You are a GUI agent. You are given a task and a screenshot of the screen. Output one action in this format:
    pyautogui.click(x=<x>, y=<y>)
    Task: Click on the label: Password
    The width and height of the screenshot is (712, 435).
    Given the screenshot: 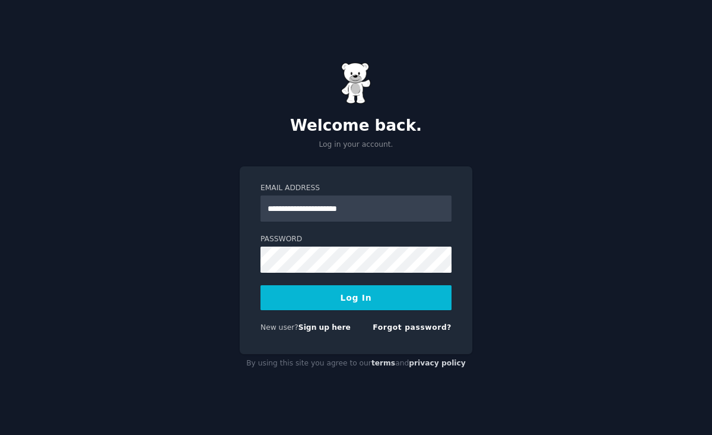 What is the action you would take?
    pyautogui.click(x=356, y=239)
    